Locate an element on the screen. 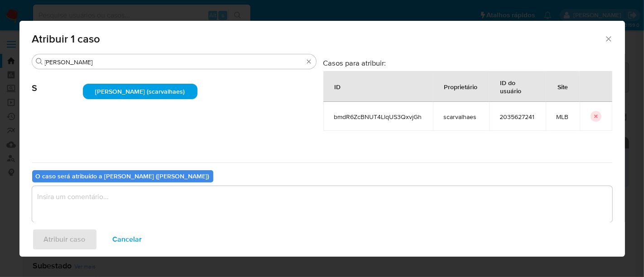 This screenshot has width=644, height=277. span: MLB is located at coordinates (562, 117).